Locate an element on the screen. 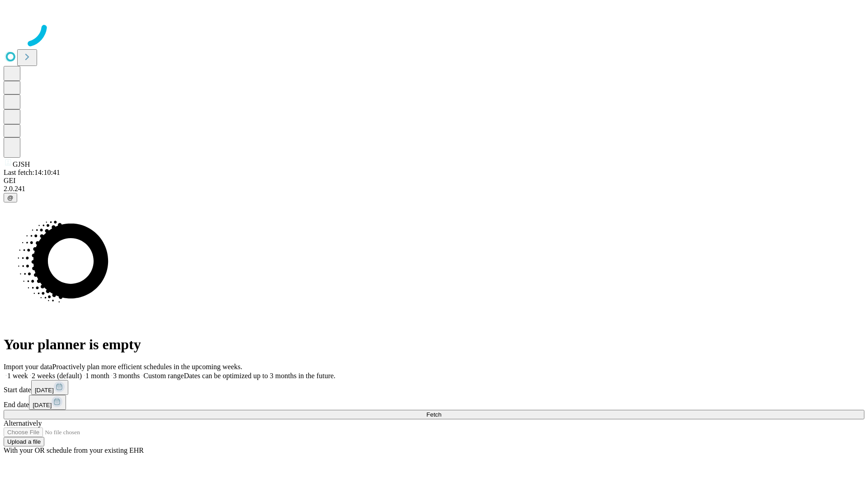  div: End date is located at coordinates (434, 402).